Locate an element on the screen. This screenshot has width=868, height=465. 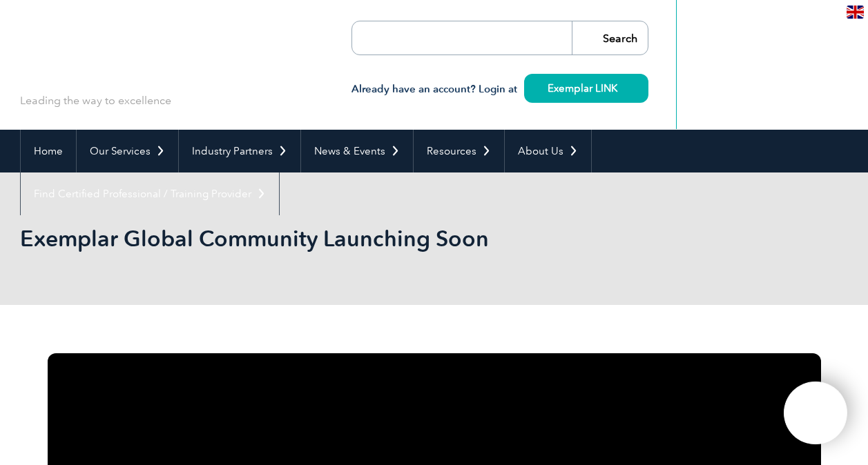
a: Home is located at coordinates (48, 151).